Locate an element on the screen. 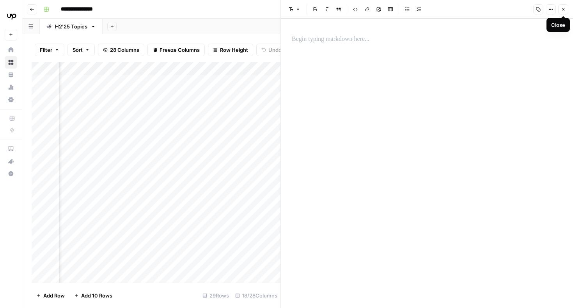  button: Row Height is located at coordinates (230, 50).